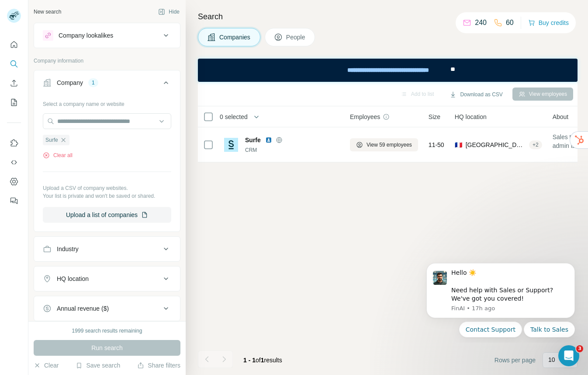 This screenshot has height=375, width=588. I want to click on span: Employees, so click(365, 117).